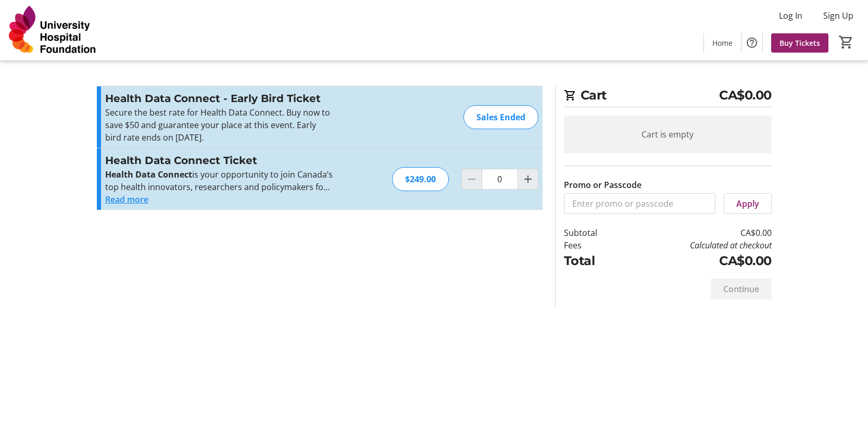 This screenshot has width=868, height=439. Describe the element at coordinates (219, 181) in the screenshot. I see `p: is your opportunity to join Canada’s top health innovators, researchers and policymakers for a fu...` at that location.